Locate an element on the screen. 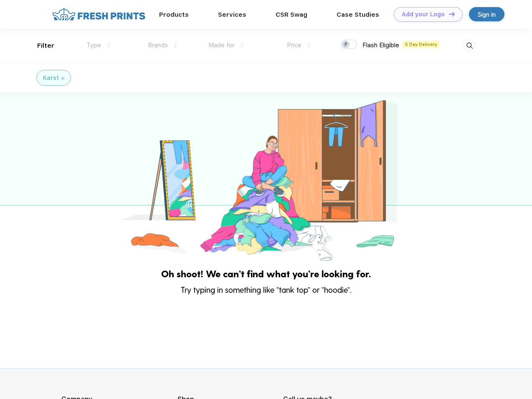 The width and height of the screenshot is (532, 399). a: Sign in is located at coordinates (487, 14).